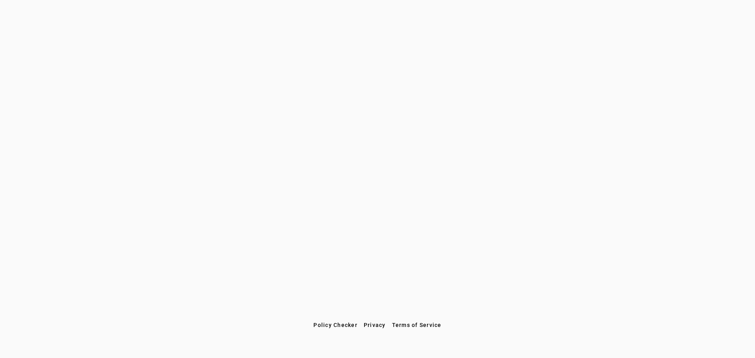 This screenshot has width=755, height=358. Describe the element at coordinates (375, 325) in the screenshot. I see `button: Privacy` at that location.